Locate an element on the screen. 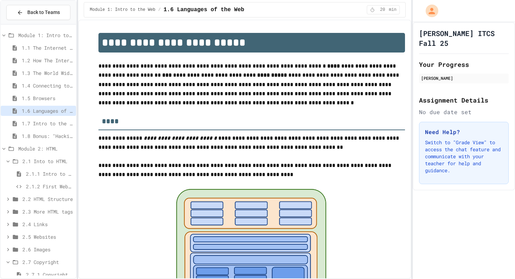 This screenshot has width=515, height=279. span: 2.7.1 Copyright is located at coordinates (49, 275).